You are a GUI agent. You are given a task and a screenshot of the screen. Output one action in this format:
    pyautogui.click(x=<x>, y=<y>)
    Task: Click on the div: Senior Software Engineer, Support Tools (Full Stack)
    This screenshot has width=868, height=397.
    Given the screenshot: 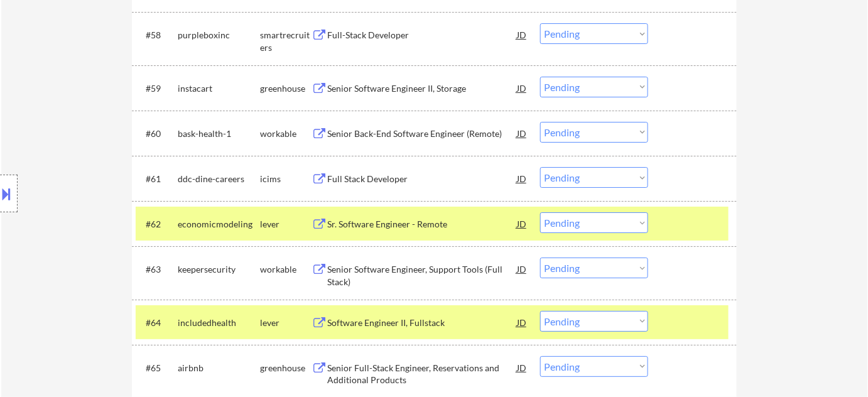 What is the action you would take?
    pyautogui.click(x=422, y=275)
    